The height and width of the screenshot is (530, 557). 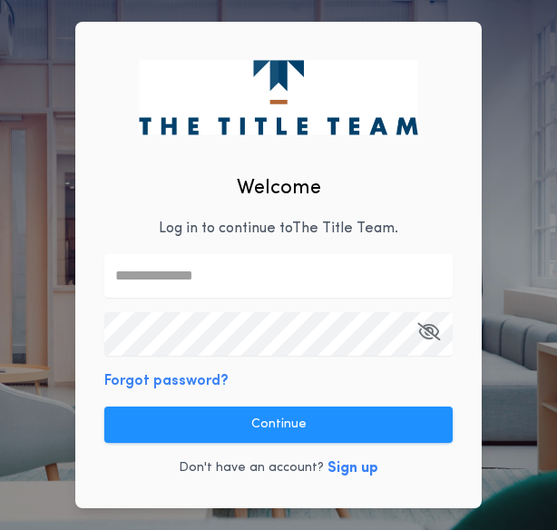 I want to click on h2: Welcome, so click(x=278, y=188).